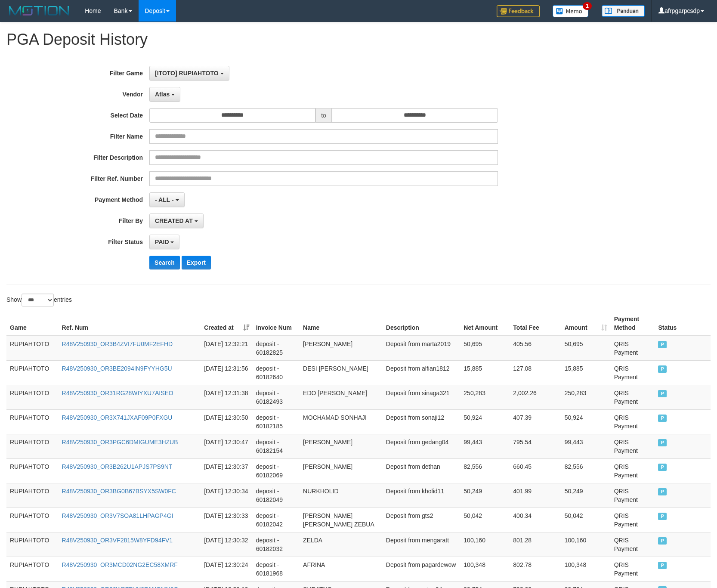  Describe the element at coordinates (632, 323) in the screenshot. I see `th: Payment Method` at that location.